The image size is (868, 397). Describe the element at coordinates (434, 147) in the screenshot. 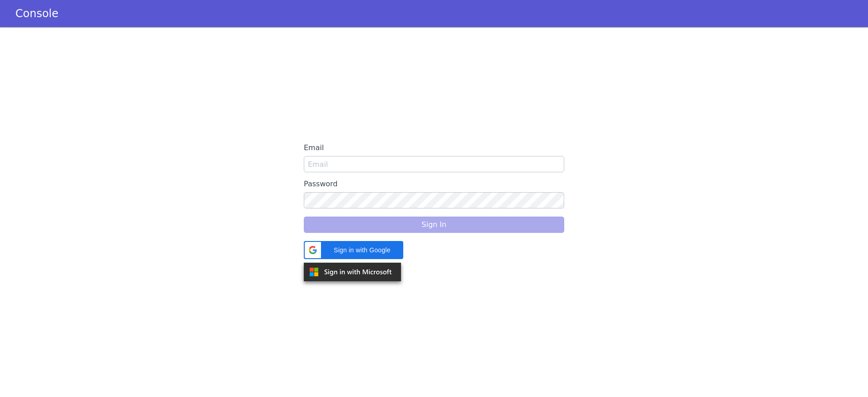

I see `label: Email` at that location.